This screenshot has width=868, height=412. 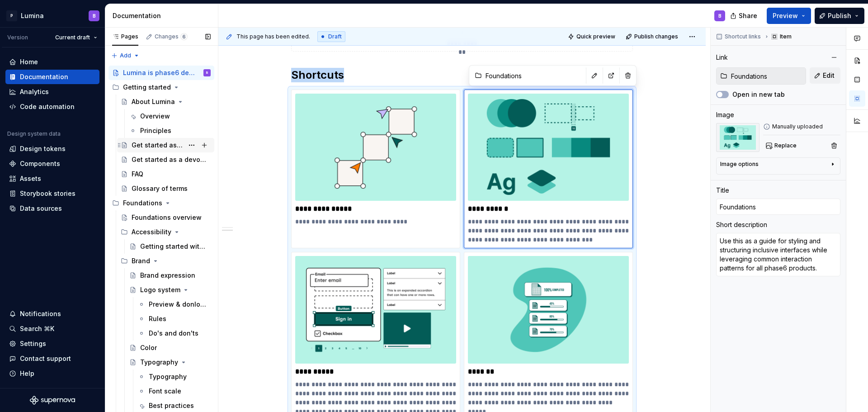 I want to click on div: Typography, so click(x=160, y=361).